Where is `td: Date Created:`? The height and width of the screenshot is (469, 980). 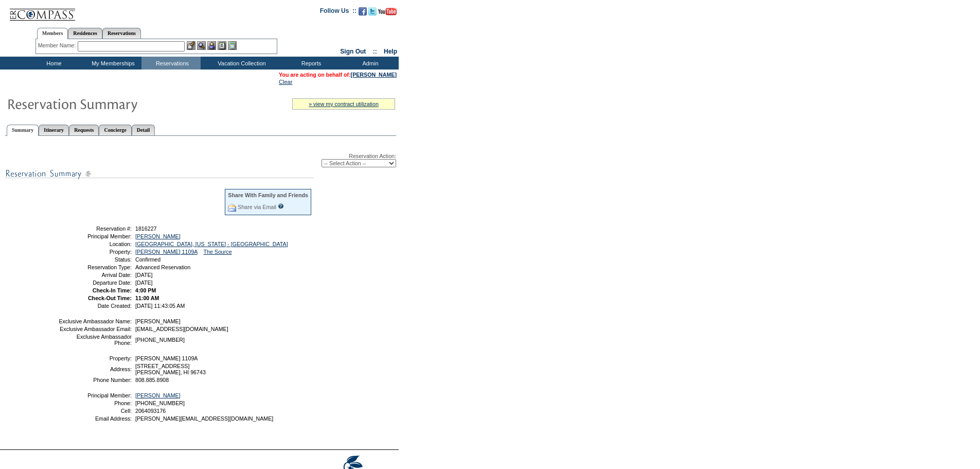
td: Date Created: is located at coordinates (94, 306).